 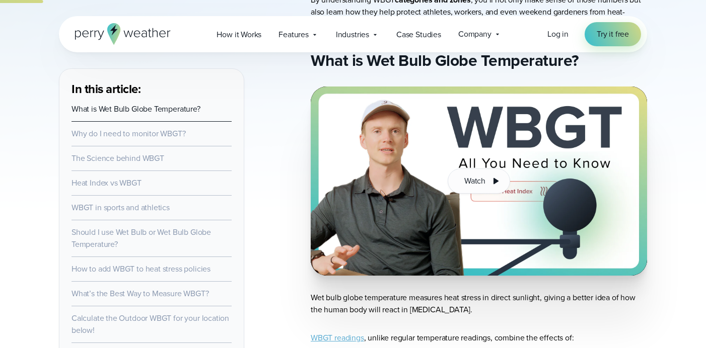 I want to click on a: What is Wet Bulb Globe Temperature?, so click(x=136, y=109).